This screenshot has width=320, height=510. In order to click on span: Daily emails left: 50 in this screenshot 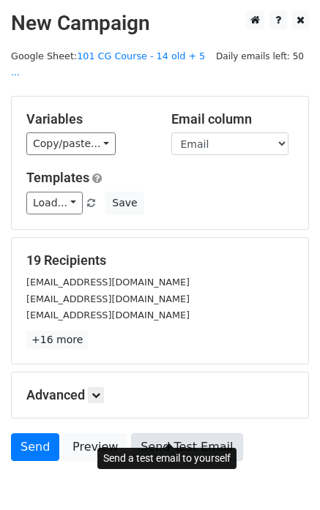, I will do `click(260, 56)`.